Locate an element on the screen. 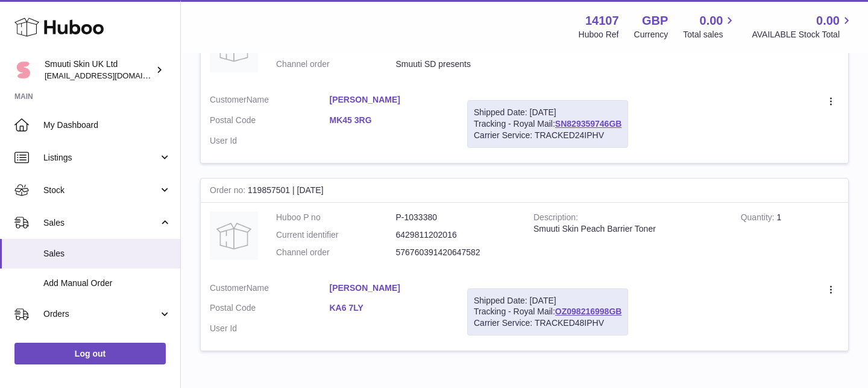  a: 0.00 AVAILABLE Stock Total is located at coordinates (802, 27).